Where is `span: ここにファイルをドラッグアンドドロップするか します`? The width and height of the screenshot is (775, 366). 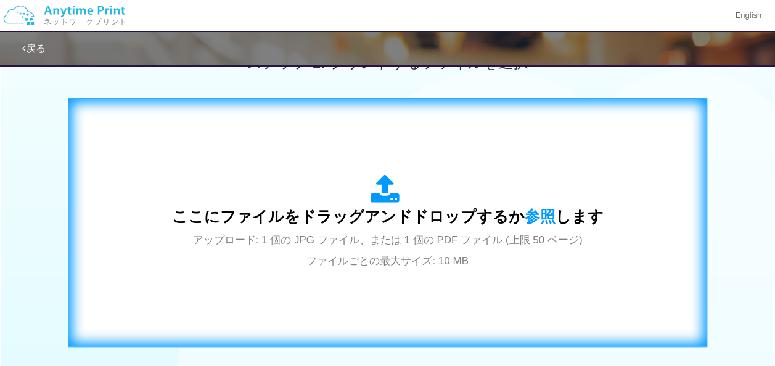 span: ここにファイルをドラッグアンドドロップするか します is located at coordinates (388, 217).